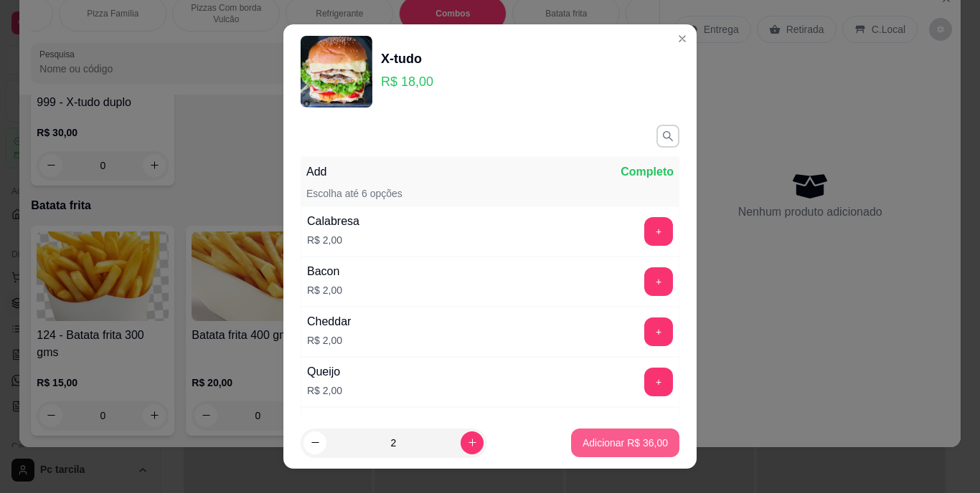 The height and width of the screenshot is (493, 980). Describe the element at coordinates (316, 172) in the screenshot. I see `p: Add` at that location.